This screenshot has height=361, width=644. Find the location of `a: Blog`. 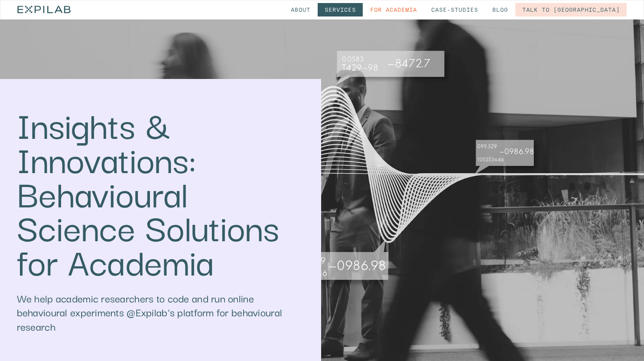

a: Blog is located at coordinates (500, 10).